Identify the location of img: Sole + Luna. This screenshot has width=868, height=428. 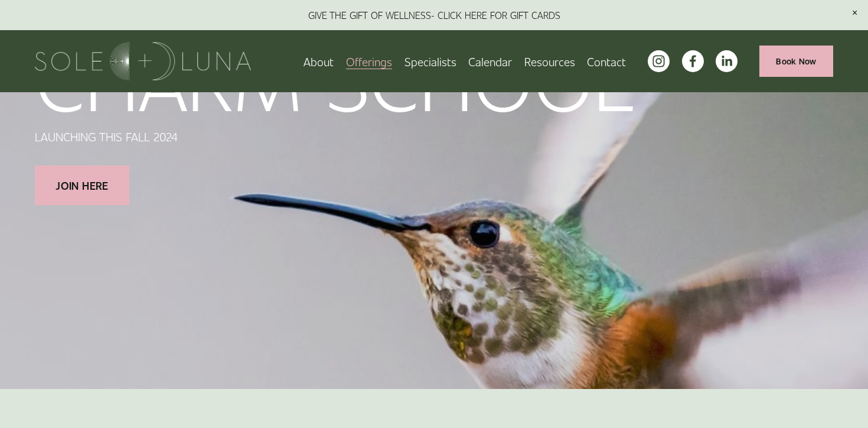
(143, 61).